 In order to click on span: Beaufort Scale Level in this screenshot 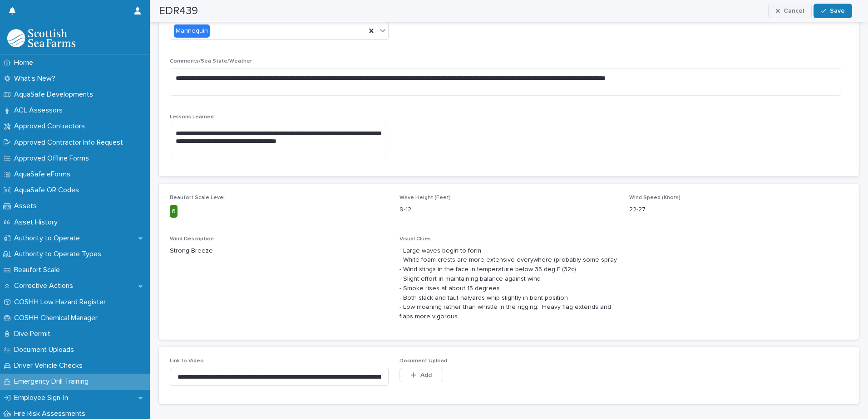, I will do `click(197, 198)`.